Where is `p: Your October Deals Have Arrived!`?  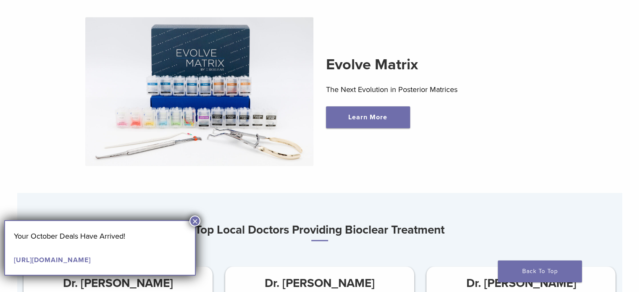
p: Your October Deals Have Arrived! is located at coordinates (100, 236).